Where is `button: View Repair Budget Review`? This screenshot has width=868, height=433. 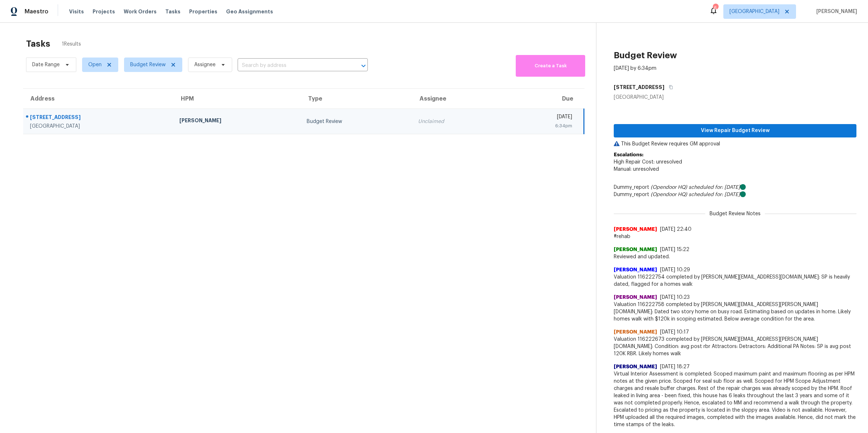 button: View Repair Budget Review is located at coordinates (735, 131).